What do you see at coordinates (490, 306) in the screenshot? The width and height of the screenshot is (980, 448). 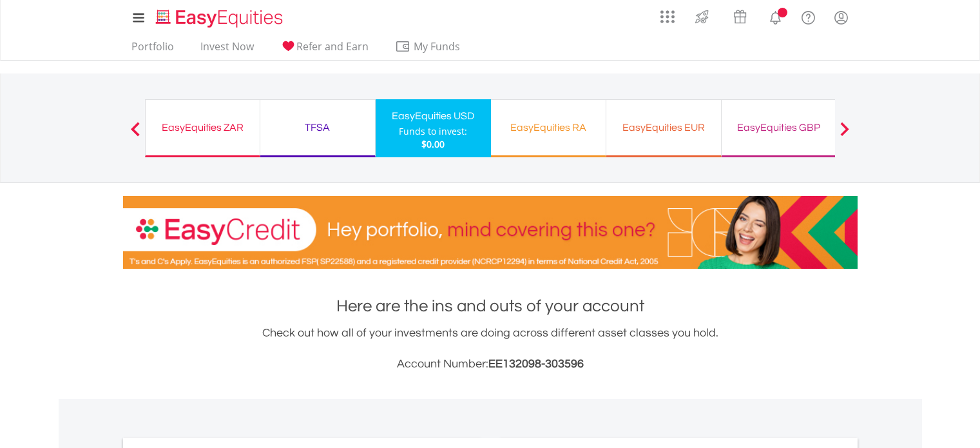 I see `h1: Here are the ins and outs of your account` at bounding box center [490, 306].